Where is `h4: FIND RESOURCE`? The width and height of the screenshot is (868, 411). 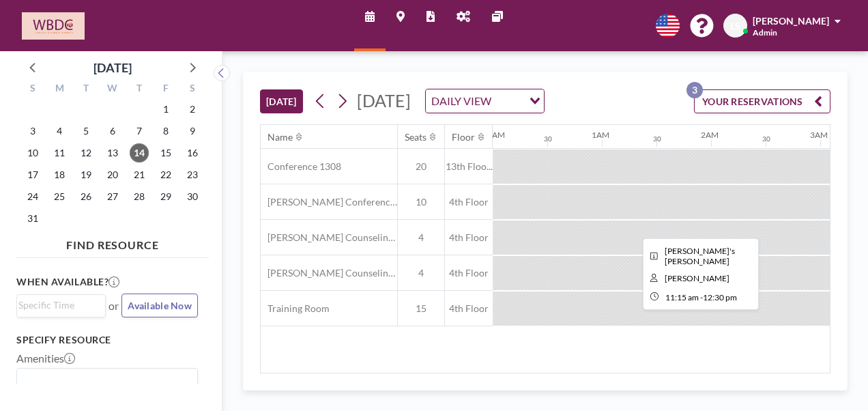
h4: FIND RESOURCE is located at coordinates (113, 242).